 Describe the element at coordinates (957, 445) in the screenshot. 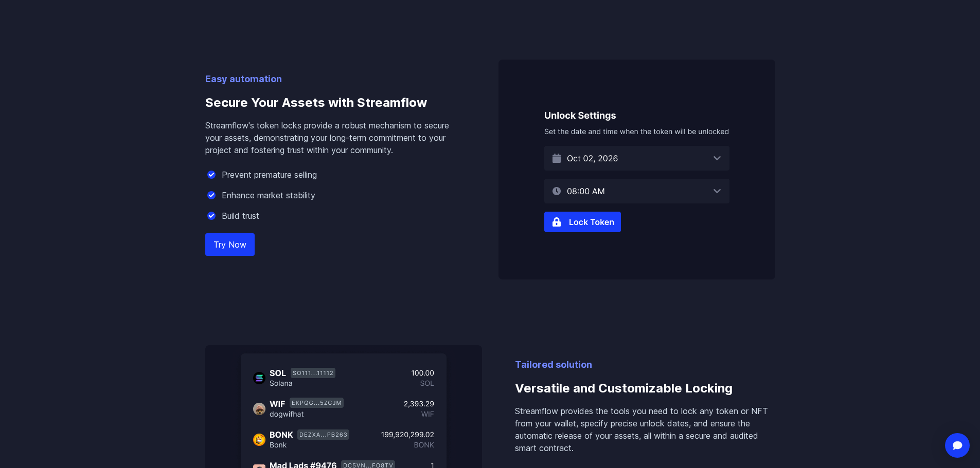

I see `div: Open Intercom Messenger` at that location.